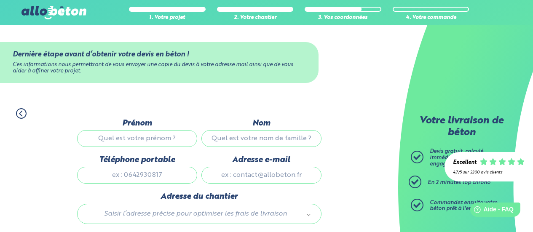 The width and height of the screenshot is (533, 232). I want to click on input: Quel est votre prénom ?, so click(137, 139).